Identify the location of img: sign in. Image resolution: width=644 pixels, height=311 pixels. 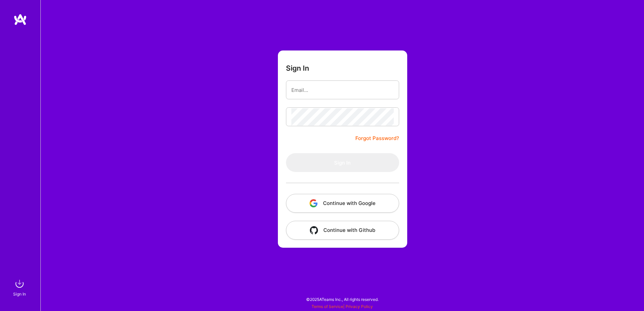
(19, 284).